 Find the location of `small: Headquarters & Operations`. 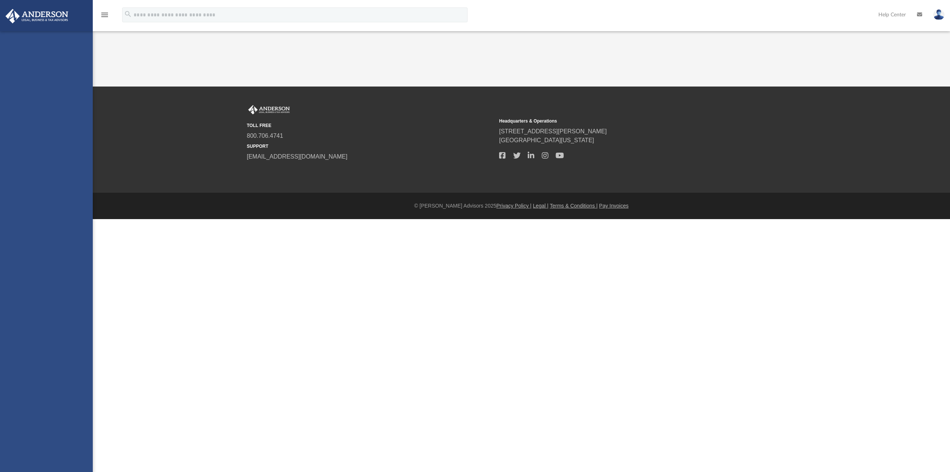

small: Headquarters & Operations is located at coordinates (623, 121).